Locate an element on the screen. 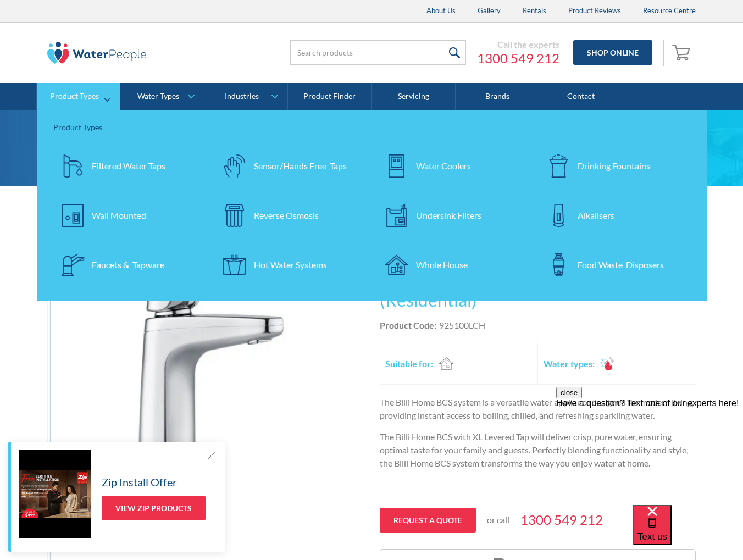 The width and height of the screenshot is (743, 560). a: Water Coolers is located at coordinates (453, 166).